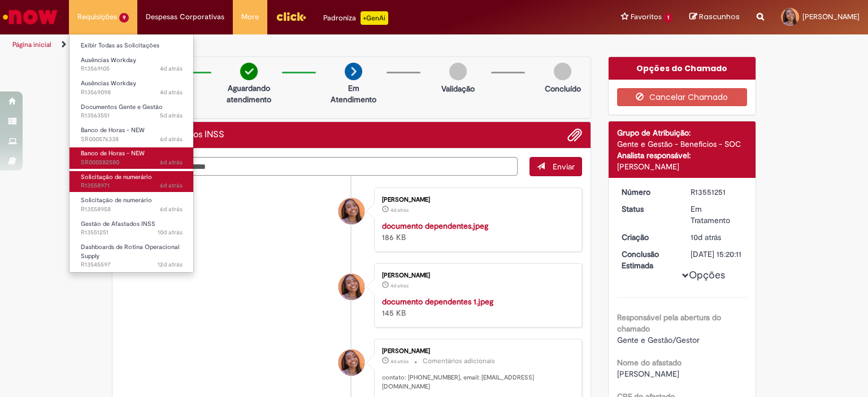 This screenshot has width=868, height=397. I want to click on p: Em Atendimento, so click(353, 94).